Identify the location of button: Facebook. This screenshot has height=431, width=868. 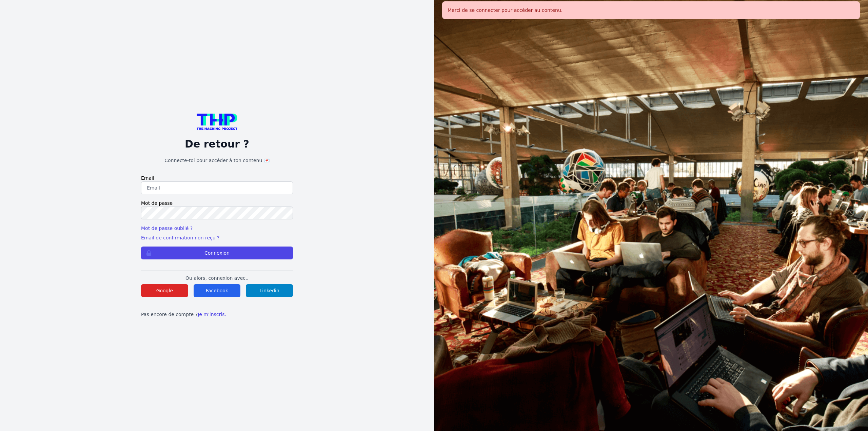
(217, 291).